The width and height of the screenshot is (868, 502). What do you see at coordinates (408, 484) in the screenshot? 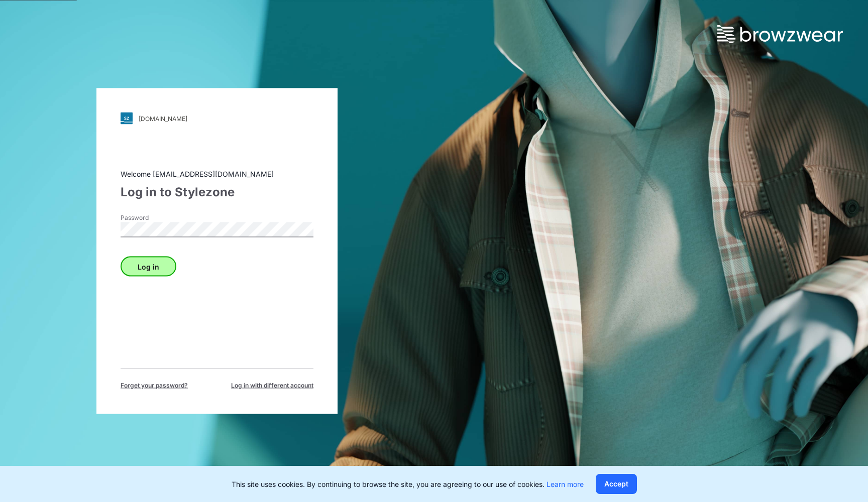
I see `p: This site uses cookies. By continuing to browse the site, you are agreeing to our use of cookies.` at bounding box center [408, 484].